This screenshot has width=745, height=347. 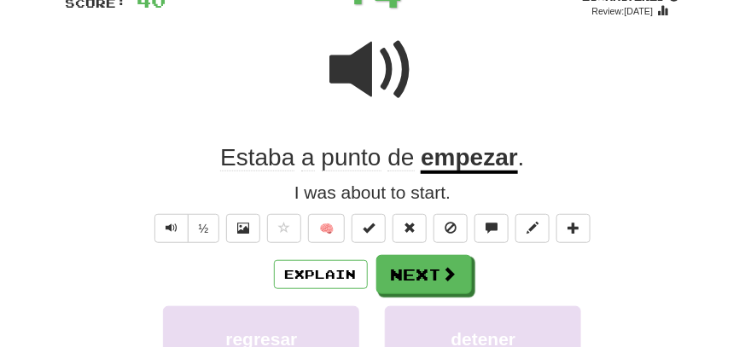 What do you see at coordinates (172, 229) in the screenshot?
I see `button: Play sentence audio (ctl+space)` at bounding box center [172, 229].